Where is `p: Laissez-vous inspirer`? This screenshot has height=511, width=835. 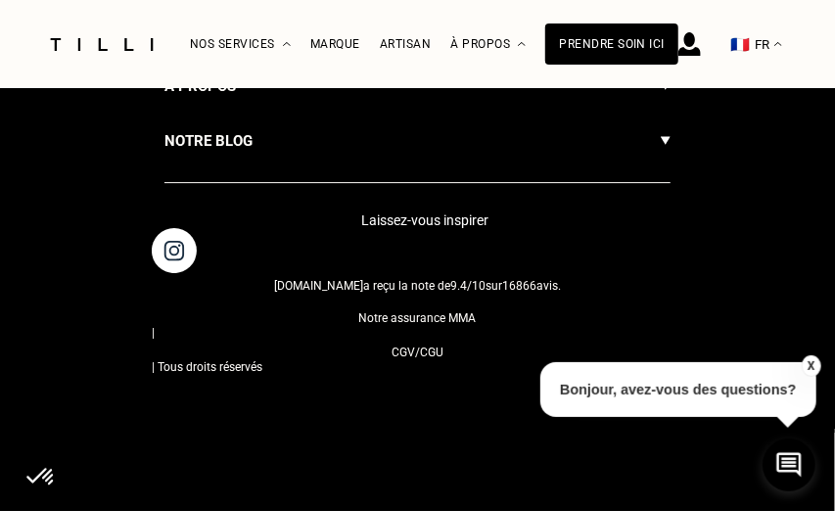
p: Laissez-vous inspirer is located at coordinates (425, 220).